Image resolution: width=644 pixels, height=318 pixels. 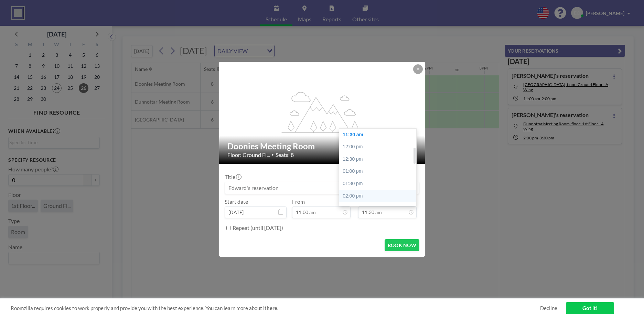 What do you see at coordinates (298, 202) in the screenshot?
I see `label: From` at bounding box center [298, 202].